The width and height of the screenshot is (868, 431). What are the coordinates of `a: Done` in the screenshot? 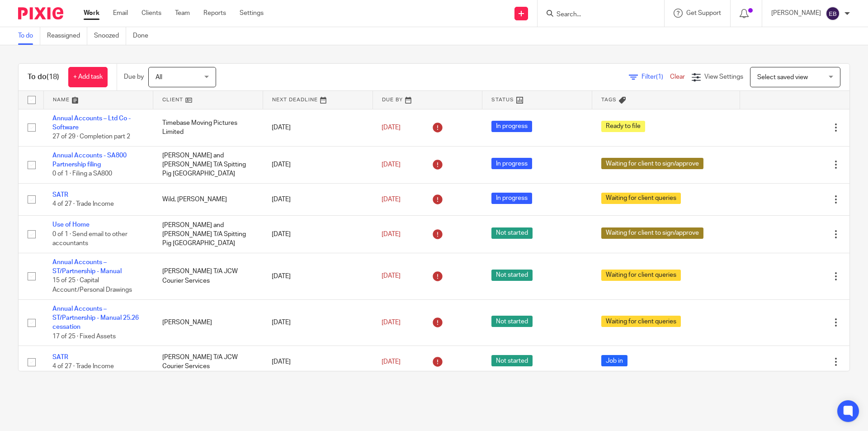 It's located at (144, 36).